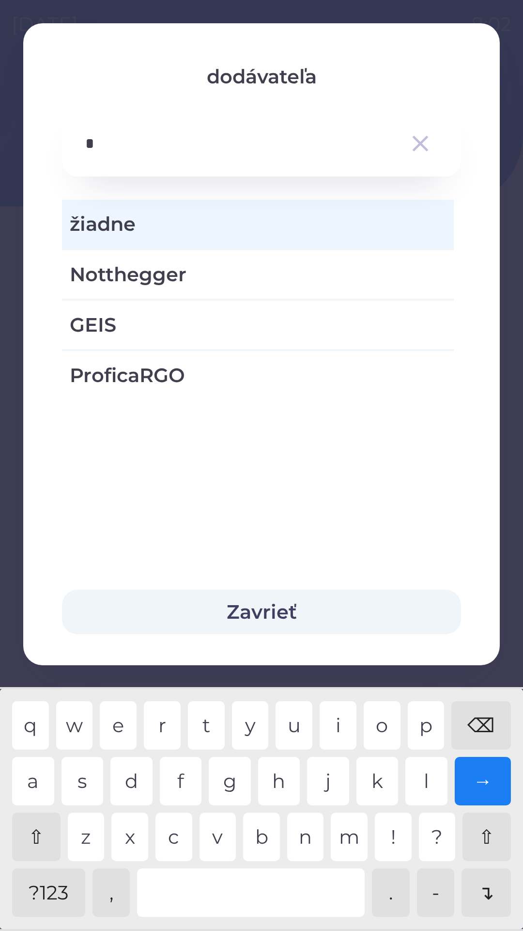 This screenshot has height=931, width=523. I want to click on span: ProficaRGO, so click(258, 375).